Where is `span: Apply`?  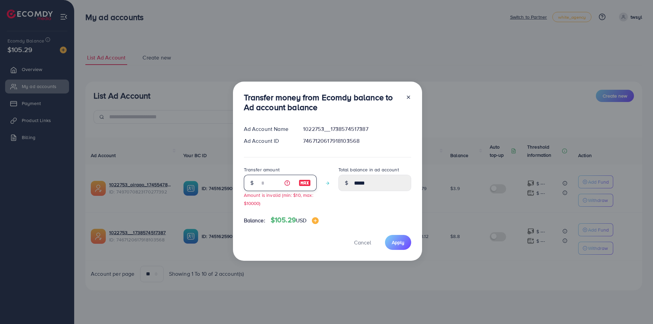 span: Apply is located at coordinates (398, 242).